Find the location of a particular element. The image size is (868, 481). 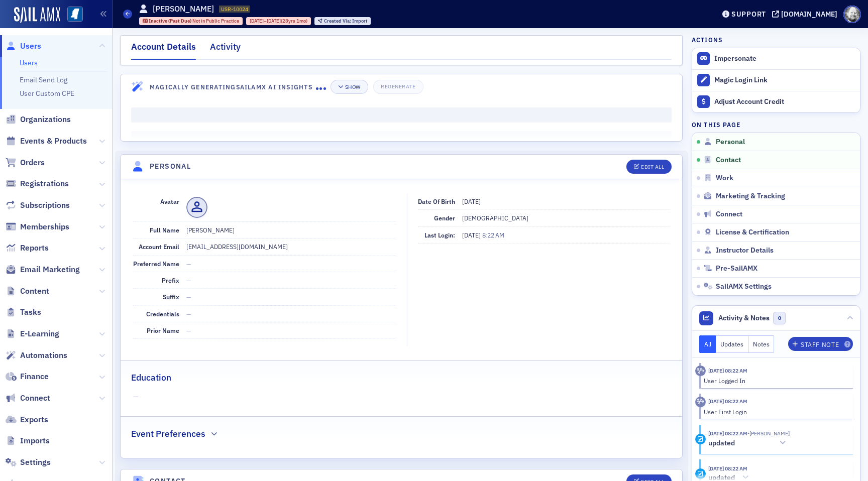

a: Imports is located at coordinates (28, 441).